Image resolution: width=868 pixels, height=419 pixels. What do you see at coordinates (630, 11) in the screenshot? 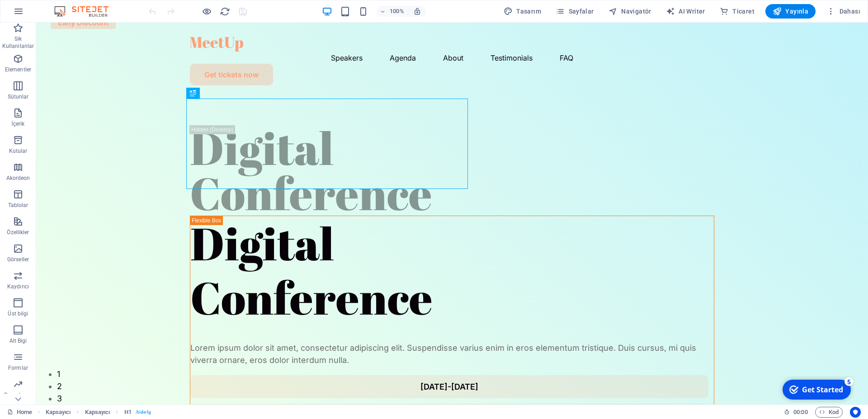
I see `button: Navigatör` at bounding box center [630, 11].